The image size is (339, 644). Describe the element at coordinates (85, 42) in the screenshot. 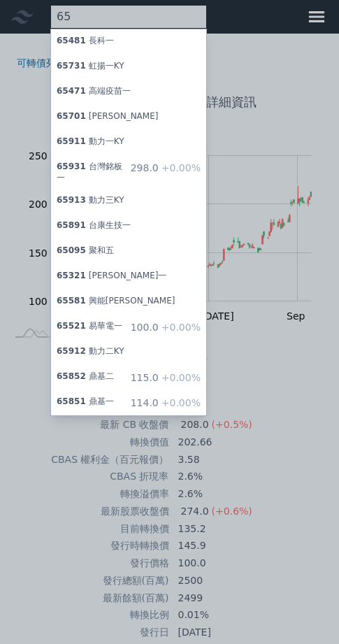

I see `div: 長科一` at that location.